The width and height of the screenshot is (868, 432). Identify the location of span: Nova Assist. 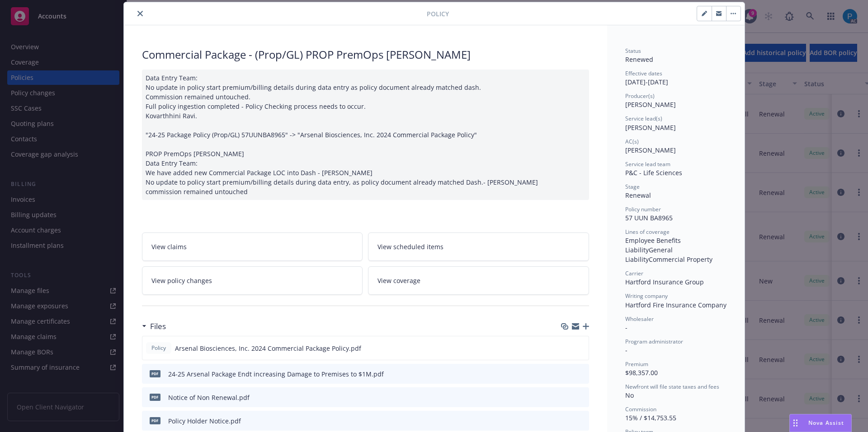
(826, 423).